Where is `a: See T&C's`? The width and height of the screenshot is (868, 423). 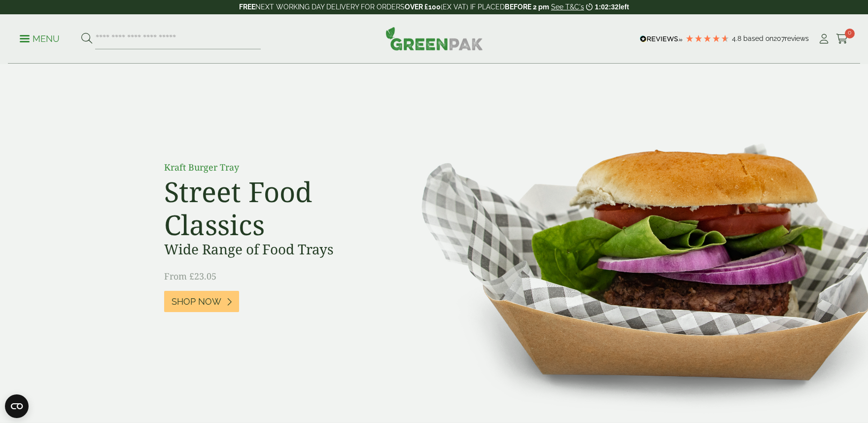 a: See T&C's is located at coordinates (567, 7).